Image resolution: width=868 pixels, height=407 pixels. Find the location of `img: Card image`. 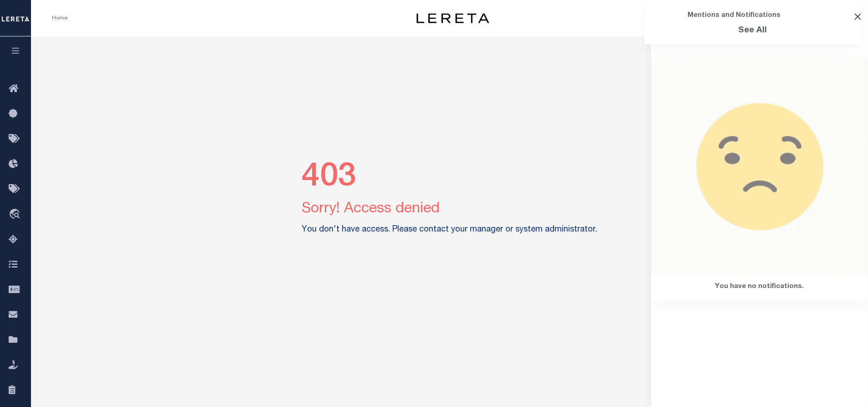

img: Card image is located at coordinates (759, 167).